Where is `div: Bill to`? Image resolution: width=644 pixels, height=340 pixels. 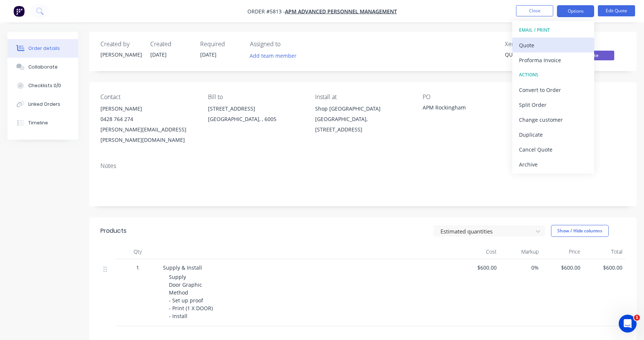
div: Bill to is located at coordinates (256, 97).